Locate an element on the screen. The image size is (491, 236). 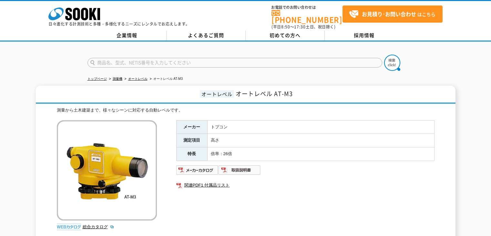
th: 測定項目 is located at coordinates (192, 140).